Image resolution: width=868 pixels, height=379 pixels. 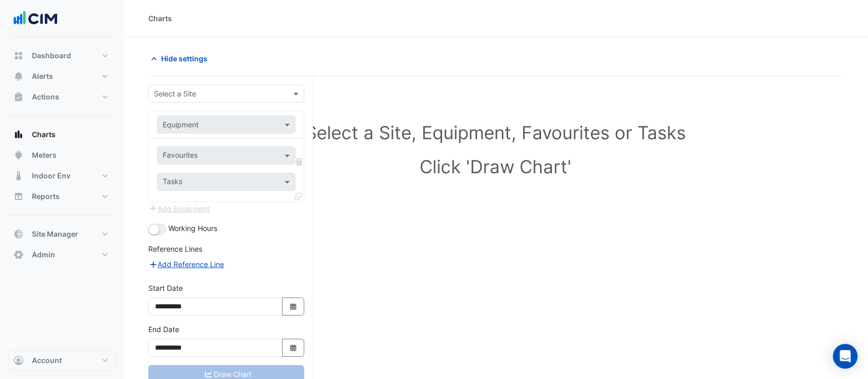 What do you see at coordinates (18, 254) in the screenshot?
I see `app-icon: Admin` at bounding box center [18, 254].